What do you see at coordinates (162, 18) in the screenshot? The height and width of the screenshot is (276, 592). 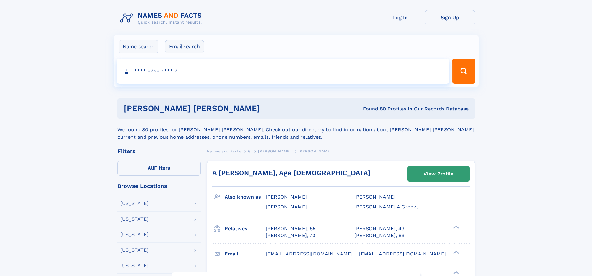 I see `img: Logo Names and Facts` at bounding box center [162, 18].